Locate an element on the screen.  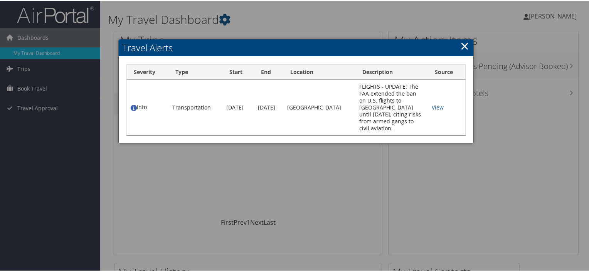
th: Source is located at coordinates (447, 71).